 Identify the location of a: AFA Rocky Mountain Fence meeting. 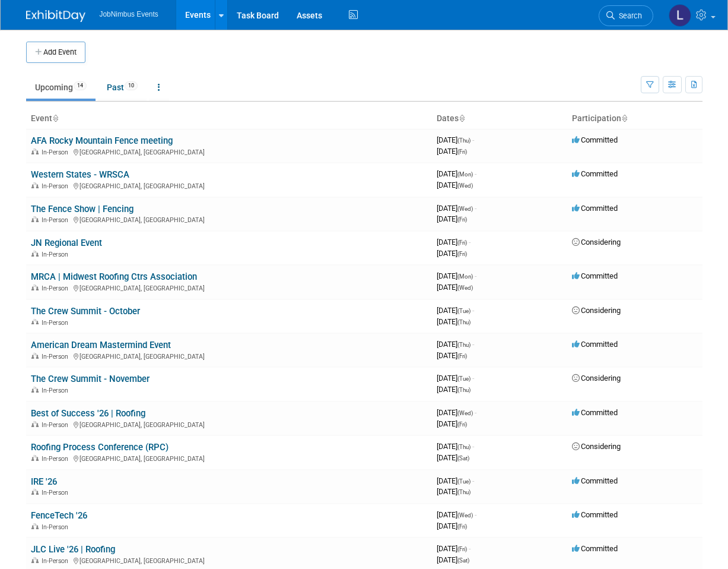
(101, 141).